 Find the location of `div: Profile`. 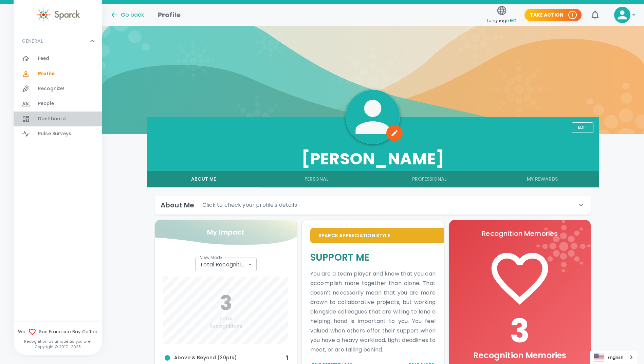

div: Profile is located at coordinates (58, 74).